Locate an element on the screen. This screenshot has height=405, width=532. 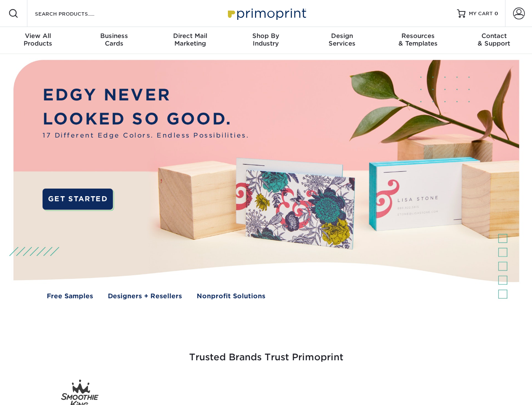
a: DesignServices is located at coordinates (342, 41).